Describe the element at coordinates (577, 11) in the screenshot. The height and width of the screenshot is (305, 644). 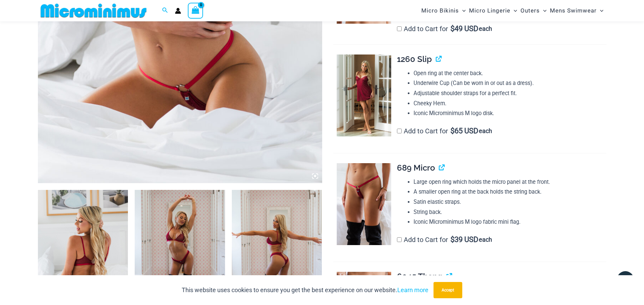
I see `a: Mens SwimwearMenu ToggleMenu Toggle` at that location.